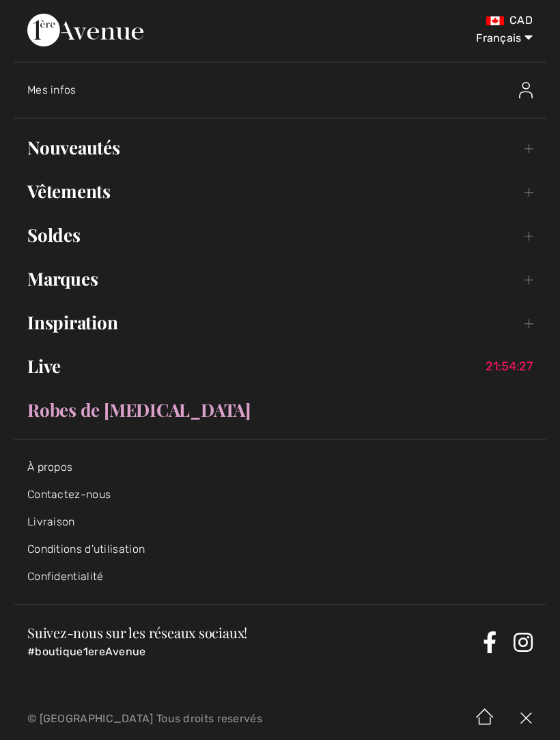 The image size is (560, 740). What do you see at coordinates (86, 549) in the screenshot?
I see `a: Conditions d'utilisation` at bounding box center [86, 549].